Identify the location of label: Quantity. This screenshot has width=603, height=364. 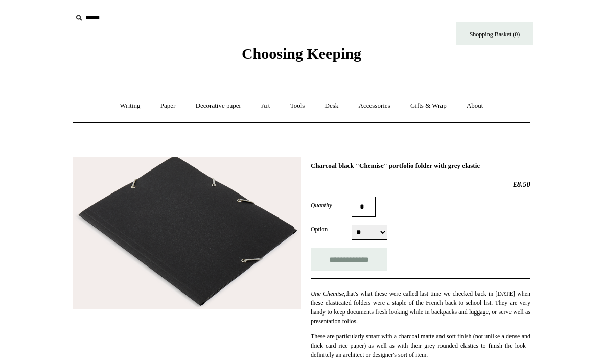
(331, 205).